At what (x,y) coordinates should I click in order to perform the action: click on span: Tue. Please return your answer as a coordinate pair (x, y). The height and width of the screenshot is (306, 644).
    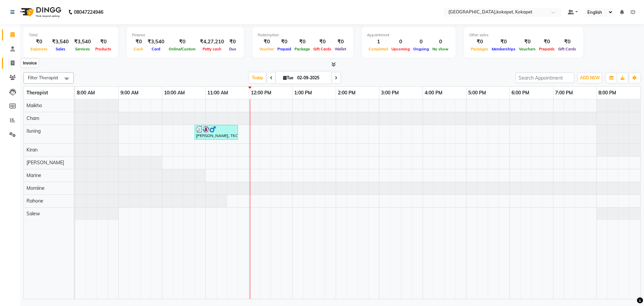
    Looking at the image, I should click on (288, 77).